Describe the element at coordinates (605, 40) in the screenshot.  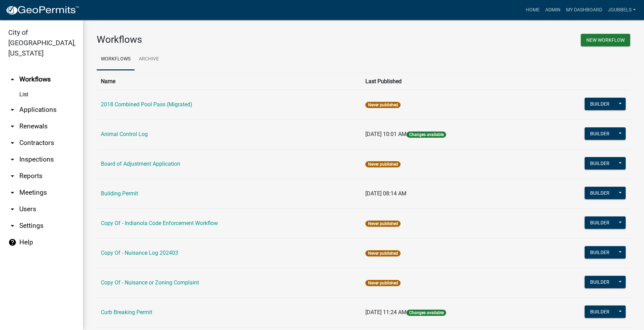
I see `button: New Workflow` at that location.